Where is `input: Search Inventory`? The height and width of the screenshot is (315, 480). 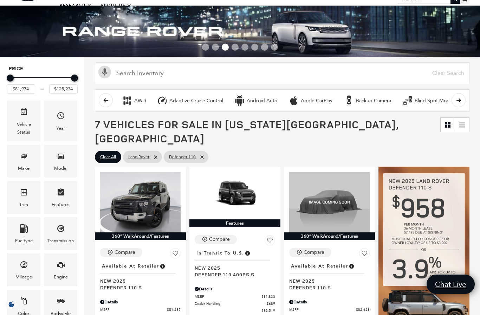 input: Search Inventory is located at coordinates (282, 73).